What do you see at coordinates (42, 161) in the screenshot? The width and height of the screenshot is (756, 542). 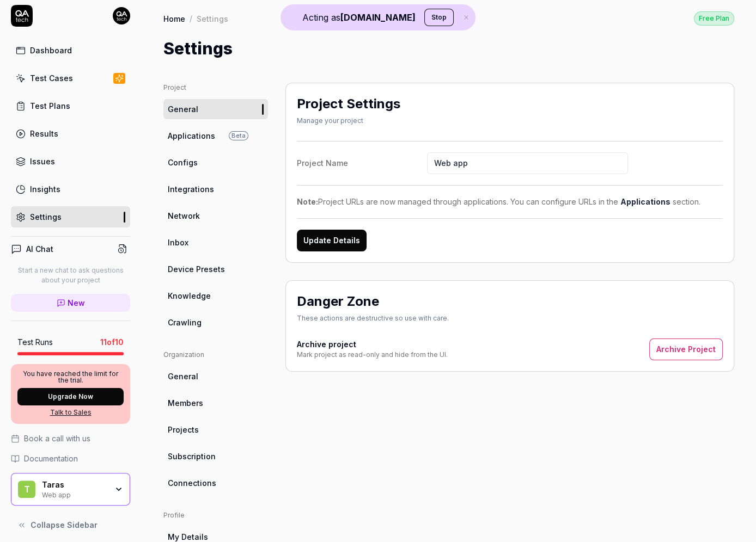 I see `div: Issues` at bounding box center [42, 161].